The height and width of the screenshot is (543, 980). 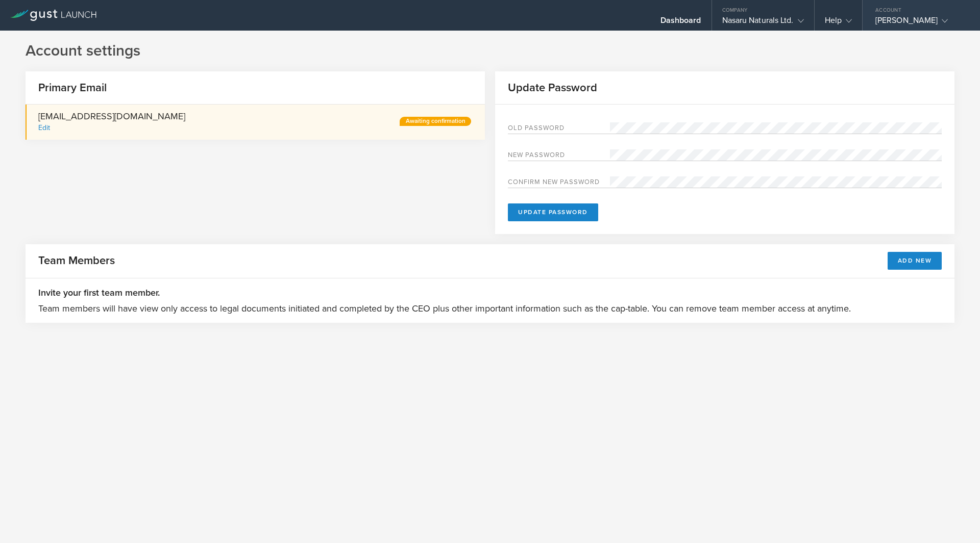 What do you see at coordinates (66, 88) in the screenshot?
I see `h2: Primary Email` at bounding box center [66, 88].